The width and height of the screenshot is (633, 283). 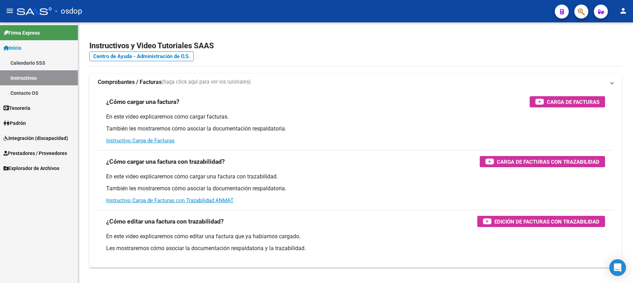 What do you see at coordinates (542, 221) in the screenshot?
I see `button: Edición de Facturas con Trazabilidad` at bounding box center [542, 221].